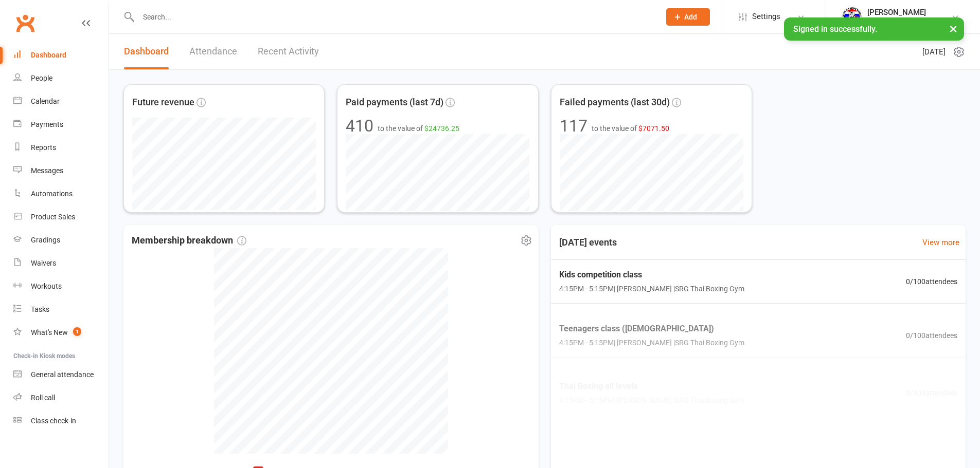 This screenshot has width=980, height=468. I want to click on div: 410, so click(360, 126).